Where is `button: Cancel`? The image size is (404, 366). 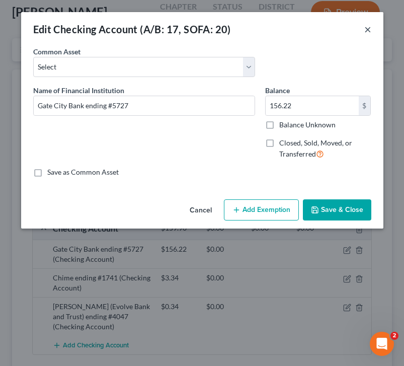 button: Cancel is located at coordinates (201, 210).